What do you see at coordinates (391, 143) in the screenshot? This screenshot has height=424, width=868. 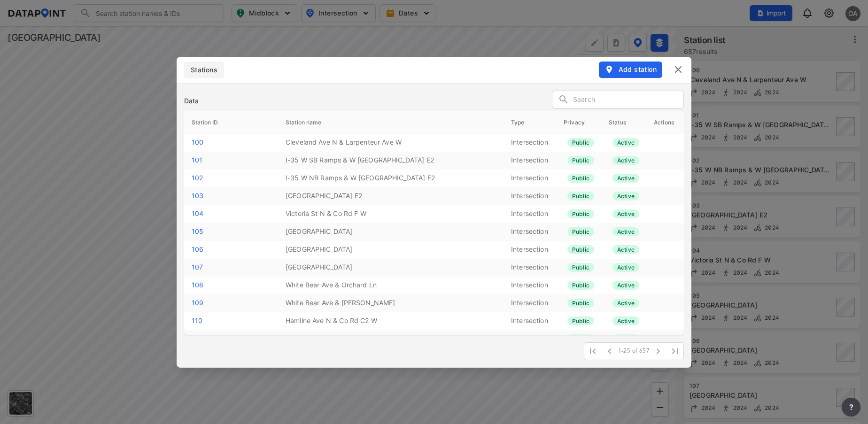 I see `td: Cleveland Ave N & Larpenteur Ave W` at bounding box center [391, 143].